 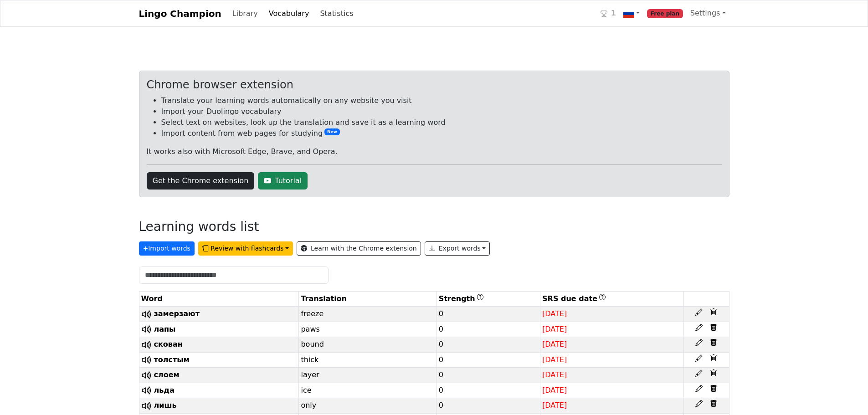 What do you see at coordinates (488, 299) in the screenshot?
I see `th: Strength` at bounding box center [488, 299].